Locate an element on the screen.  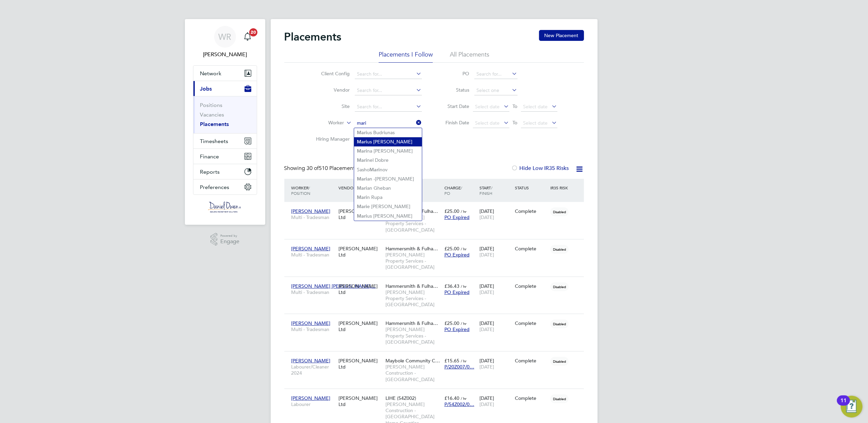
li: n Rupa is located at coordinates (388, 197).